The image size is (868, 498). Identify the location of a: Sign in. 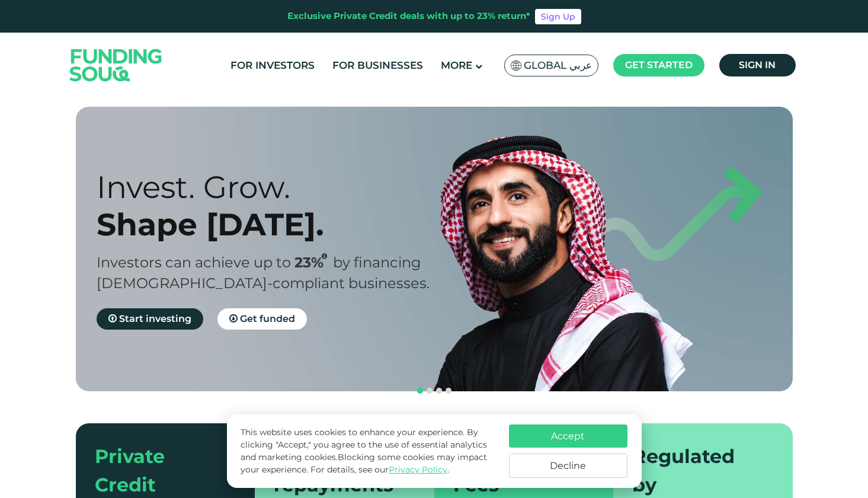
(757, 65).